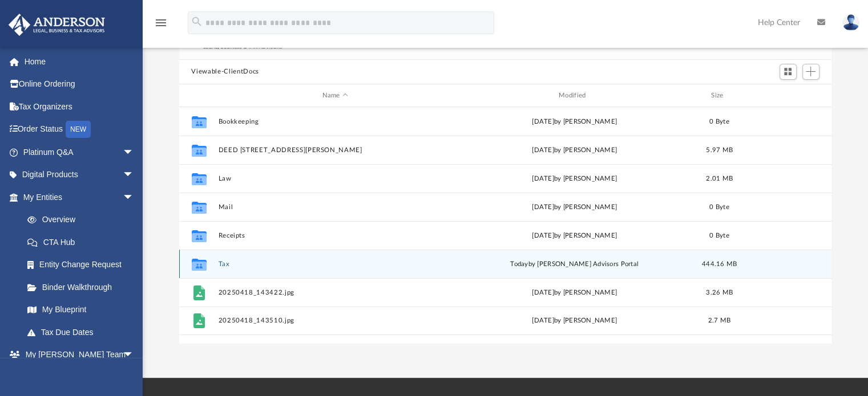 The height and width of the screenshot is (396, 868). What do you see at coordinates (79, 198) in the screenshot?
I see `a: My Entitiesarrow_drop_down` at bounding box center [79, 198].